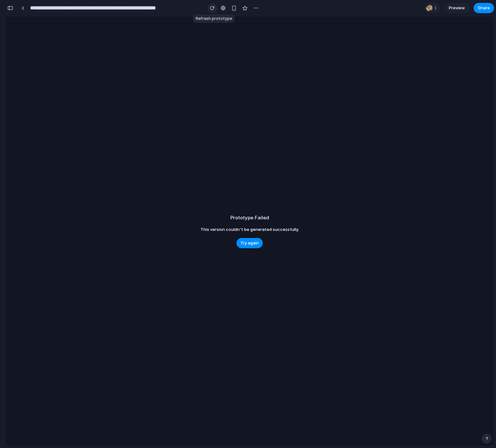 The image size is (496, 448). Describe the element at coordinates (457, 8) in the screenshot. I see `span: Preview` at that location.